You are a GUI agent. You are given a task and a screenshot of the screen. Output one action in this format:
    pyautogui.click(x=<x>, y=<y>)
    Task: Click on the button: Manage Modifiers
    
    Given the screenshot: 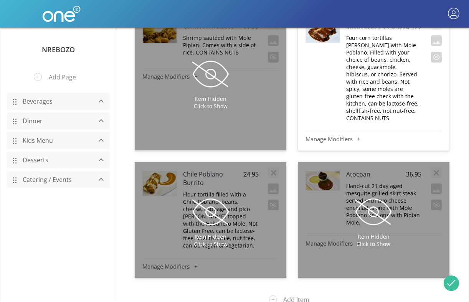 What is the action you would take?
    pyautogui.click(x=374, y=139)
    